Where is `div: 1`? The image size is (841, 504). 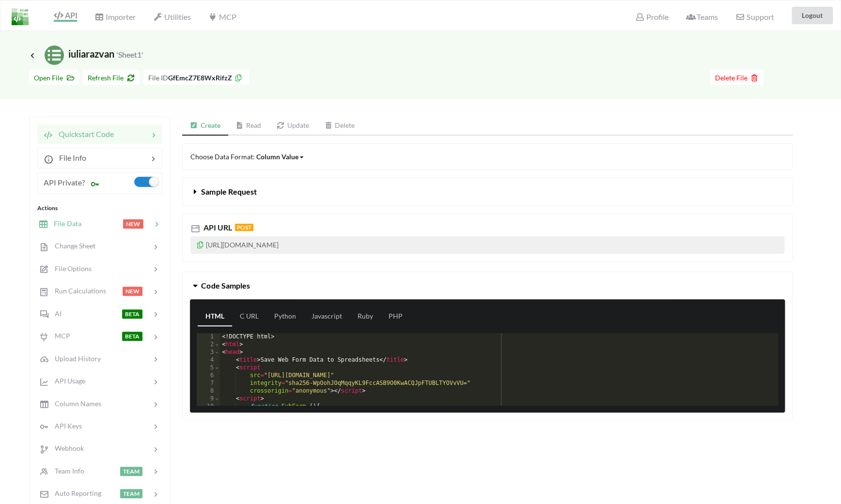
div: 1 is located at coordinates (209, 337).